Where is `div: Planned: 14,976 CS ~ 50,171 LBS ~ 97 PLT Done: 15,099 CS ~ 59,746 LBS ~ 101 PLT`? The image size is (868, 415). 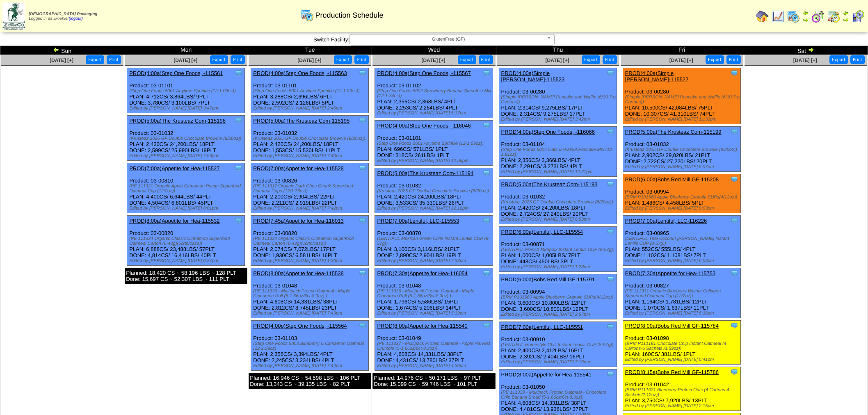
div: Planned: 14,976 CS ~ 50,171 LBS ~ 97 PLT Done: 15,099 CS ~ 59,746 LBS ~ 101 PLT is located at coordinates (433, 381).